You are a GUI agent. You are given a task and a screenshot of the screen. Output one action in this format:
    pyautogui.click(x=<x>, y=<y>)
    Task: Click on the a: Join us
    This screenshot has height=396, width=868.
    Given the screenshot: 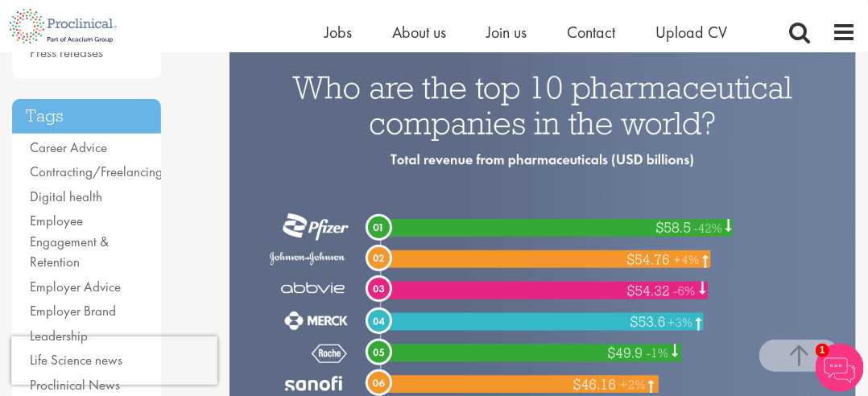 What is the action you would take?
    pyautogui.click(x=506, y=33)
    